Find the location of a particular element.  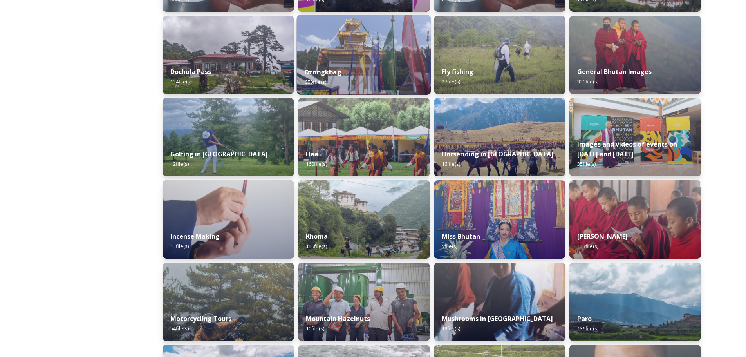

span: 134 file(s) is located at coordinates (181, 81).